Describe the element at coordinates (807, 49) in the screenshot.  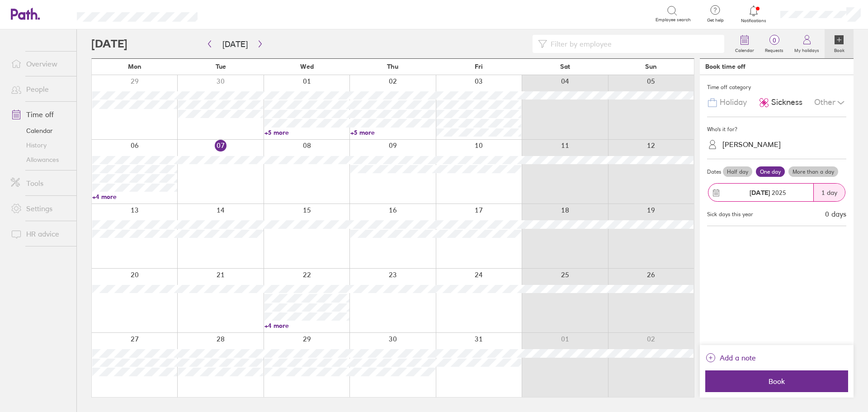
I see `label: My holidays` at that location.